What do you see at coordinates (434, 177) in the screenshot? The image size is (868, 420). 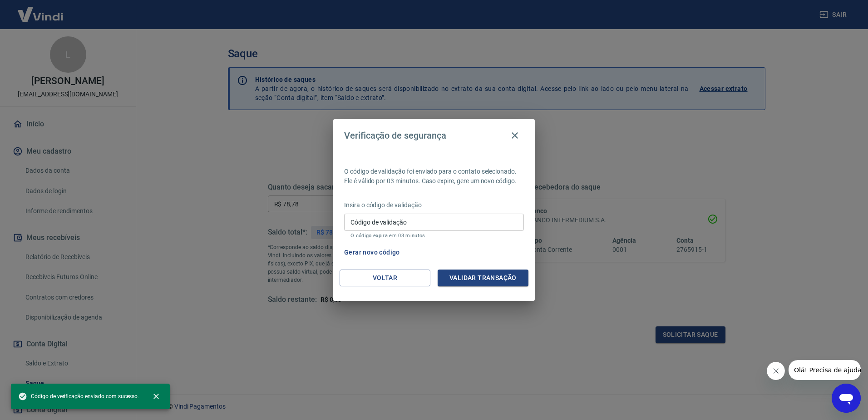 I see `p: O código de validação foi enviado para o contato selecionado. Ele é válido por 03 minutos. Caso e...` at bounding box center [434, 177].